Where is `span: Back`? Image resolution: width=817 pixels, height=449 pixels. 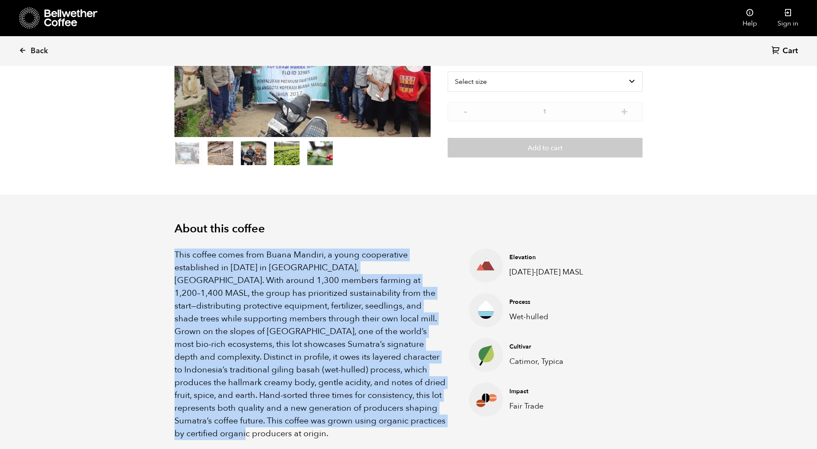
span: Back is located at coordinates (39, 51).